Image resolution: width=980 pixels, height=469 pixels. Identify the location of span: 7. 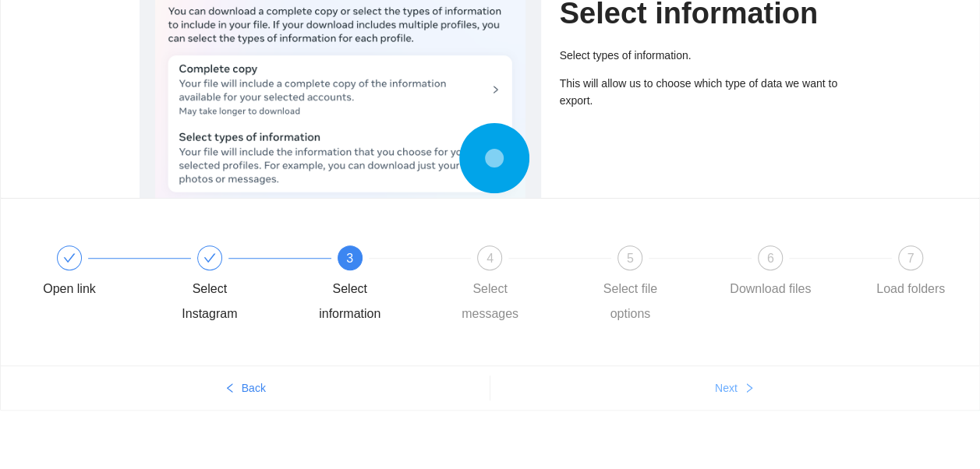
(911, 258).